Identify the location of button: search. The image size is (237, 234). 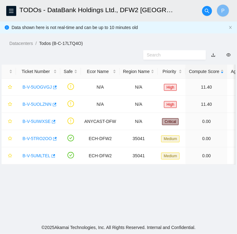
(207, 11).